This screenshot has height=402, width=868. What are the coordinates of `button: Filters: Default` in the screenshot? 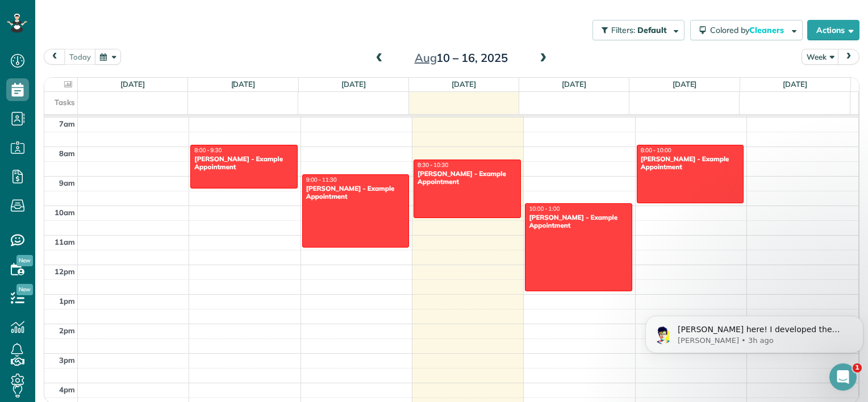 It's located at (639, 30).